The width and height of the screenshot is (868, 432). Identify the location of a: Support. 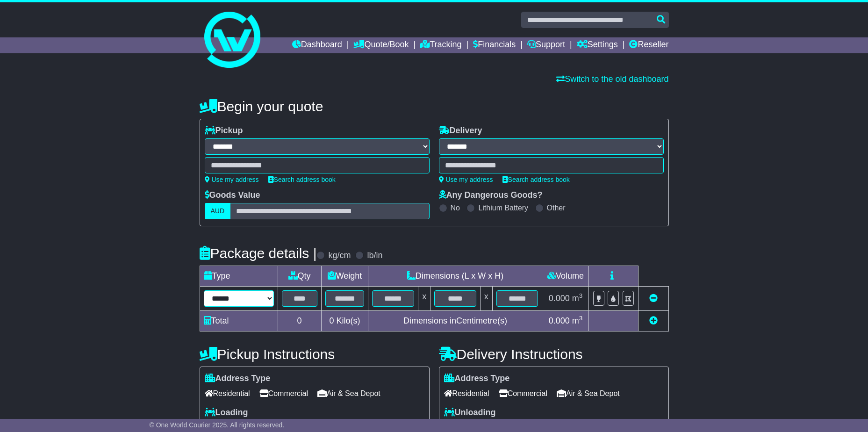
(546, 46).